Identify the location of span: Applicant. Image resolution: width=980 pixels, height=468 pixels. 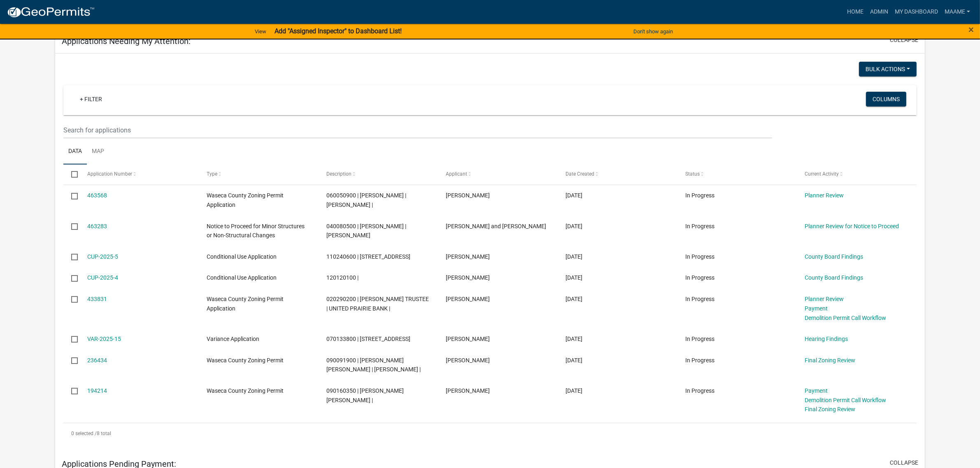
(457, 174).